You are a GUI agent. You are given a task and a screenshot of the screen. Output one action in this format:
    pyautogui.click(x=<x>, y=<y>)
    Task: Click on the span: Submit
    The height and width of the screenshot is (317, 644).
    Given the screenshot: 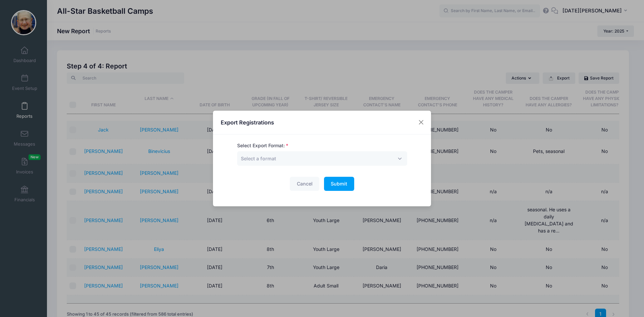 What is the action you would take?
    pyautogui.click(x=339, y=184)
    